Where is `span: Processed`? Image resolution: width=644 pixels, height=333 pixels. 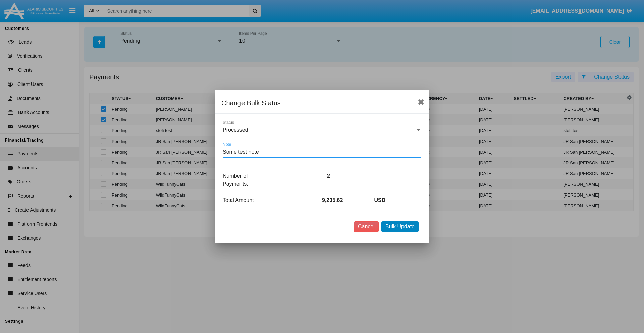
span: Processed is located at coordinates (236, 130).